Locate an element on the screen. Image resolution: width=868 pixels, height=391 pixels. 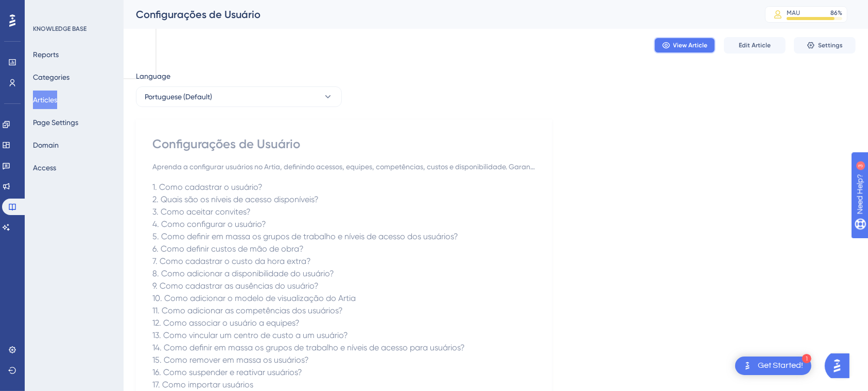
span: 11. Como adicionar as competências dos usuários? is located at coordinates (248, 310).